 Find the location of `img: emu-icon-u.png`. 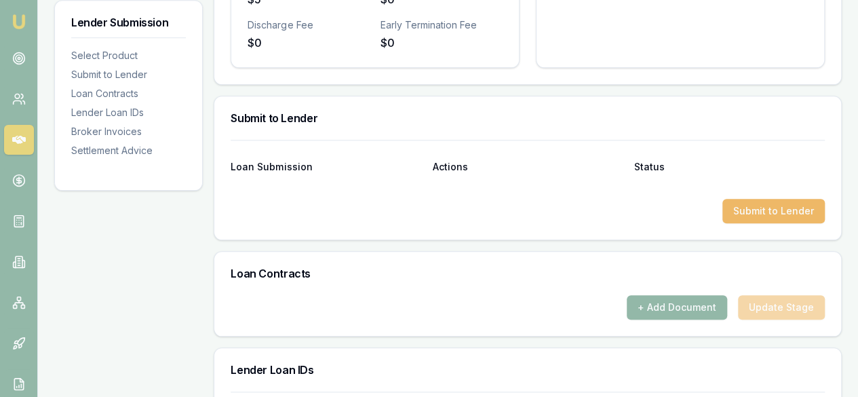

img: emu-icon-u.png is located at coordinates (19, 22).